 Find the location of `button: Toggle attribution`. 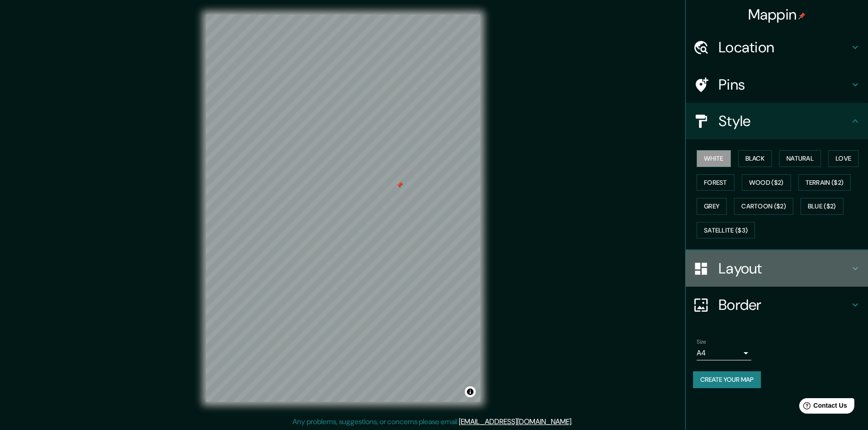

button: Toggle attribution is located at coordinates (471, 392).